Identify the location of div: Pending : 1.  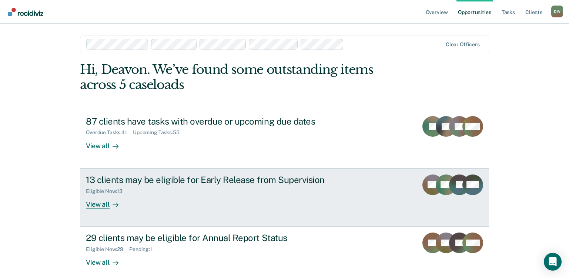
(144, 250).